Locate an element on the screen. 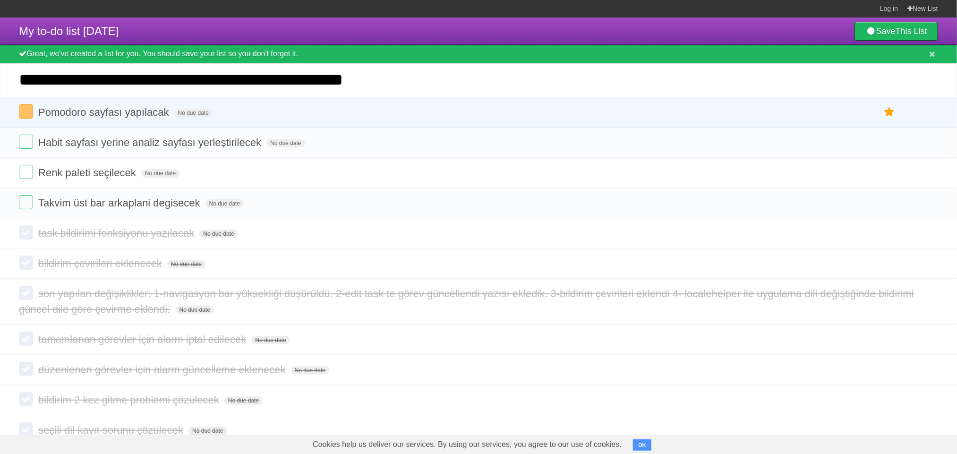 This screenshot has width=957, height=454. span: task bildirimi fonksiyonu yazılacak is located at coordinates (117, 233).